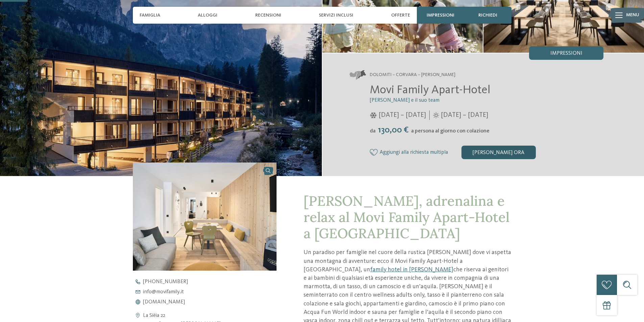 This screenshot has width=644, height=322. Describe the element at coordinates (268, 15) in the screenshot. I see `span: Recensioni` at that location.